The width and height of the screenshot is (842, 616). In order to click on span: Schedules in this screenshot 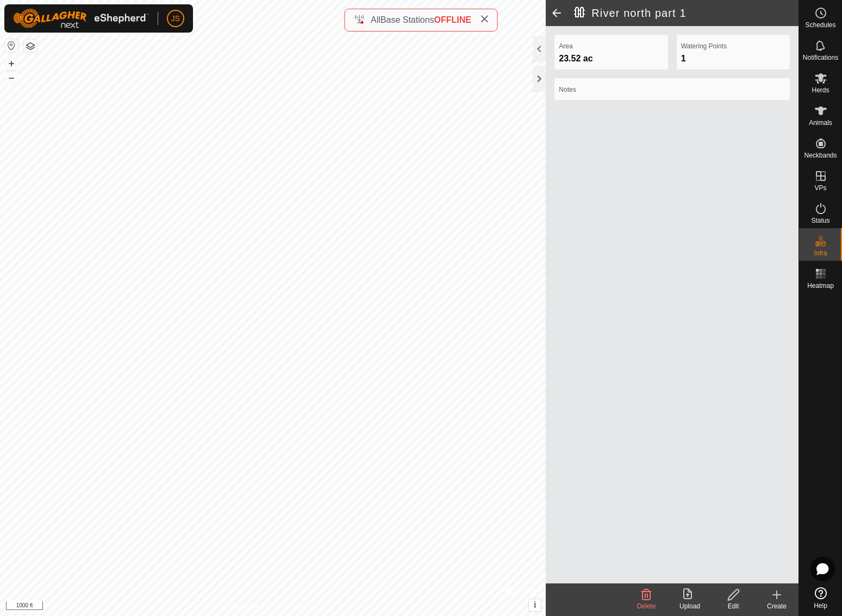, I will do `click(820, 25)`.